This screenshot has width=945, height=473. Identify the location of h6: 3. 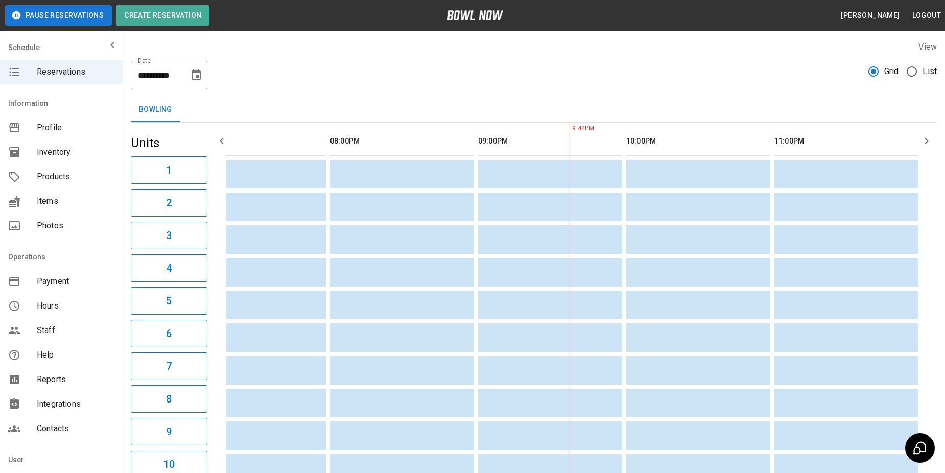
(169, 236).